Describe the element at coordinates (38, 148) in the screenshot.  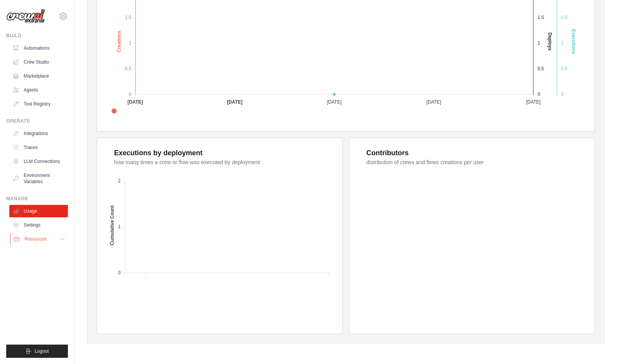
I see `a: Traces` at that location.